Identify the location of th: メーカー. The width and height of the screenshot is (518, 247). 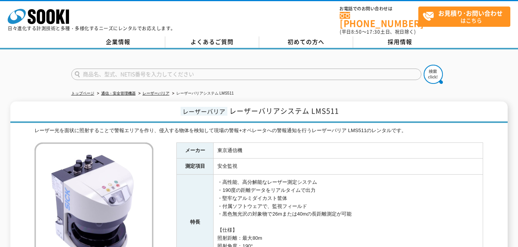
(195, 151).